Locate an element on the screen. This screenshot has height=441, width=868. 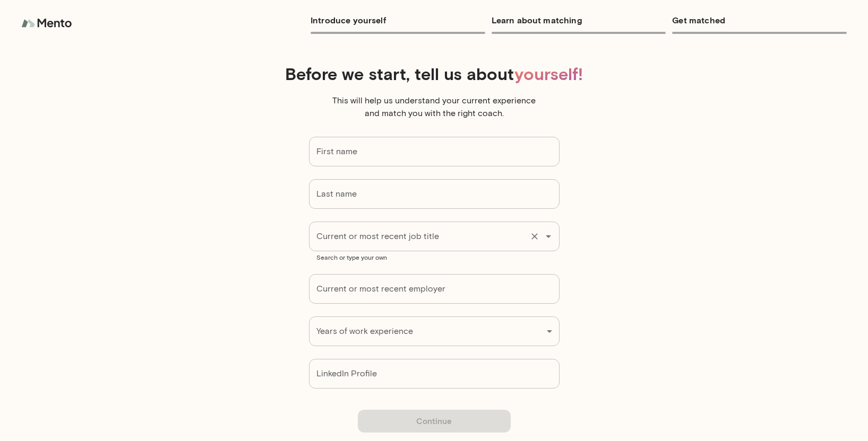
button: Clear is located at coordinates (534, 237).